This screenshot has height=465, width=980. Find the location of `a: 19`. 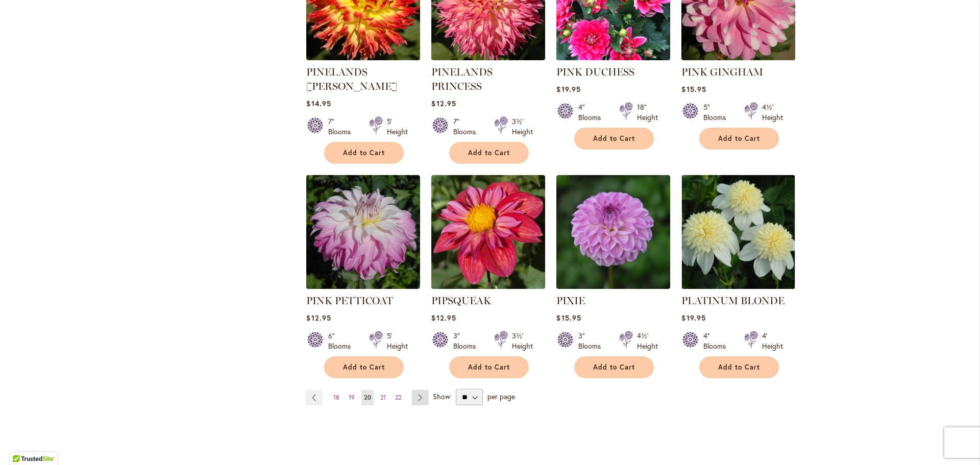

a: 19 is located at coordinates (352, 398).